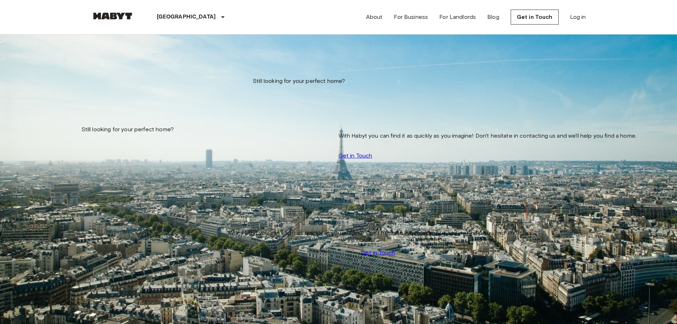 This screenshot has width=677, height=324. I want to click on a: Log in, so click(578, 17).